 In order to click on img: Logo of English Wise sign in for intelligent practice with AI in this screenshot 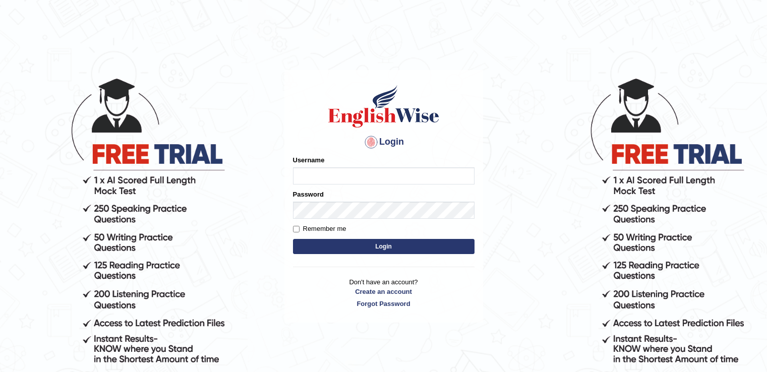, I will do `click(384, 106)`.